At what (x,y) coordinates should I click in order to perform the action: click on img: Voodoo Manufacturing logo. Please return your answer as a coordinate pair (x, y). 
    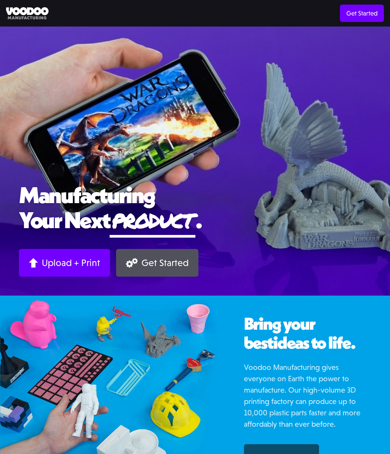
    Looking at the image, I should click on (27, 13).